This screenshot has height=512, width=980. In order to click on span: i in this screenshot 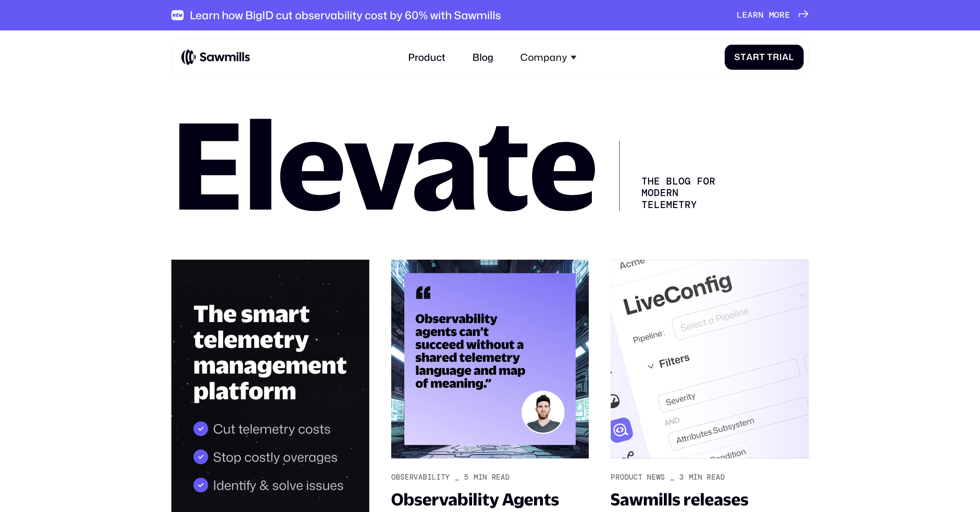, I will do `click(781, 57)`.